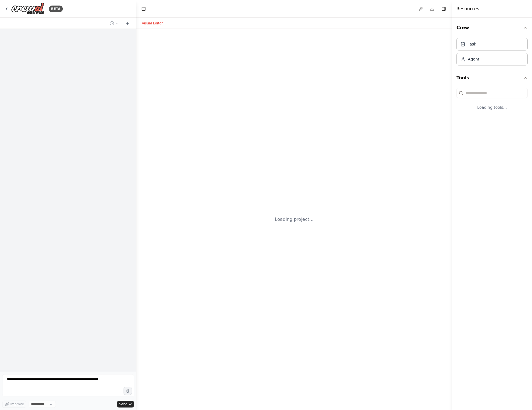 This screenshot has width=532, height=410. What do you see at coordinates (152, 23) in the screenshot?
I see `button: Visual Editor` at bounding box center [152, 23].